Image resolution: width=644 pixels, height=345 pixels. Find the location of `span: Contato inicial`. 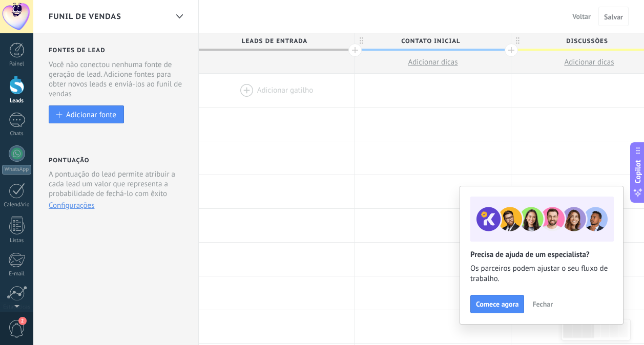

span: Contato inicial is located at coordinates (431, 41).